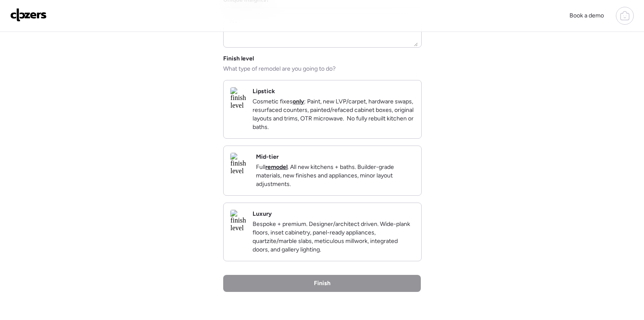 The width and height of the screenshot is (644, 320). I want to click on h2: Mid-tier, so click(267, 157).